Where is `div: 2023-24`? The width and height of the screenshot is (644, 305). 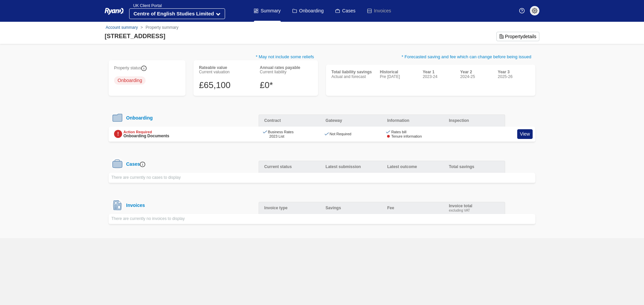 div: 2023-24 is located at coordinates (439, 77).